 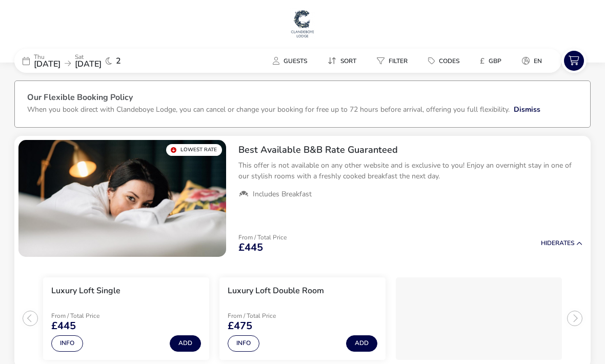 I want to click on button: Dismiss, so click(x=527, y=109).